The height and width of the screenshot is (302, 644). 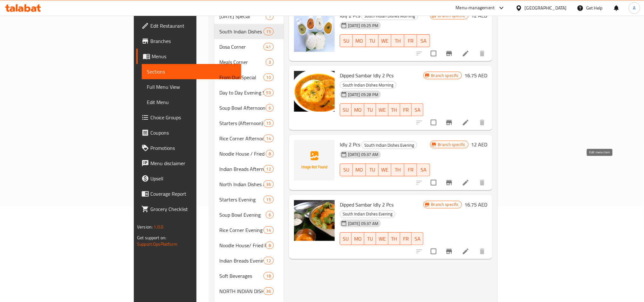 What do you see at coordinates (193, 179) in the screenshot?
I see `span: Upsell` at bounding box center [193, 179].